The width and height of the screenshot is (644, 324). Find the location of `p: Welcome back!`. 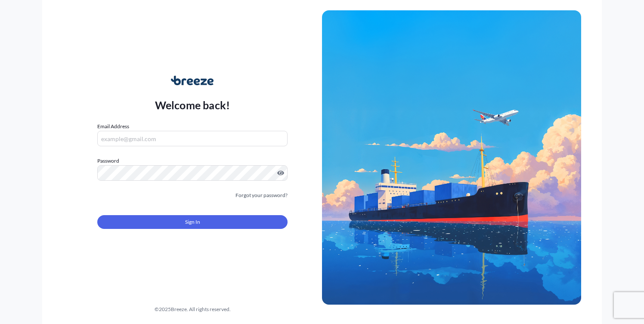

p: Welcome back! is located at coordinates (193, 105).